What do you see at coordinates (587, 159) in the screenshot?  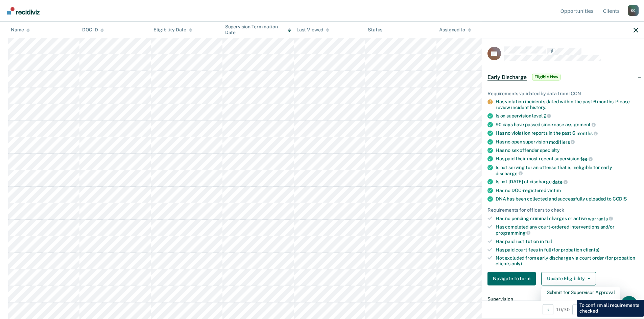 I see `span: fee` at bounding box center [587, 159].